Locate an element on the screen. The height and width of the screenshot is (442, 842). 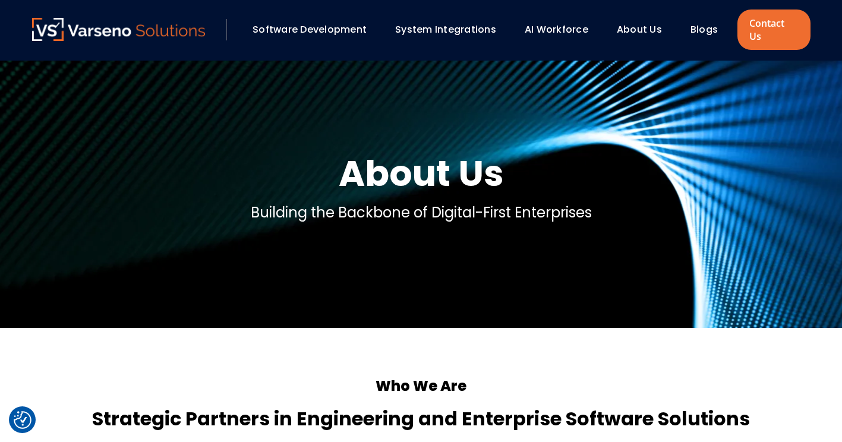
a: Contact Us is located at coordinates (774, 30).